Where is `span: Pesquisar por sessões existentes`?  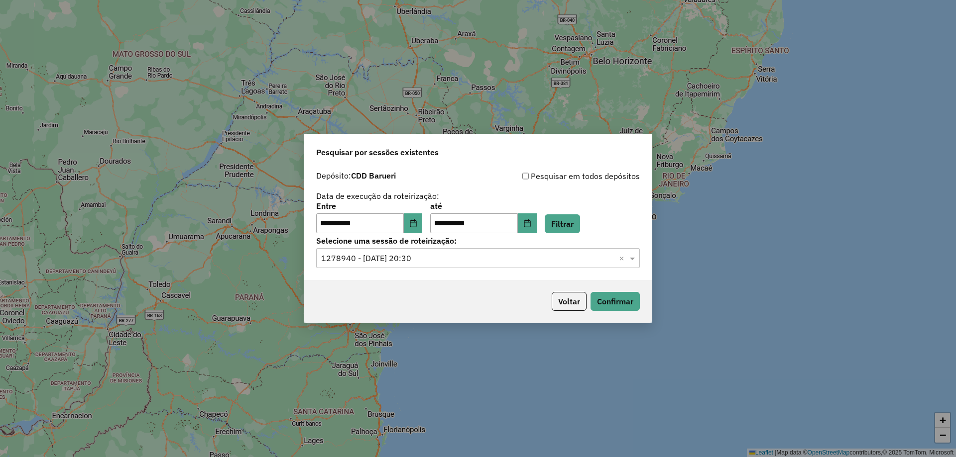
span: Pesquisar por sessões existentes is located at coordinates (377, 152).